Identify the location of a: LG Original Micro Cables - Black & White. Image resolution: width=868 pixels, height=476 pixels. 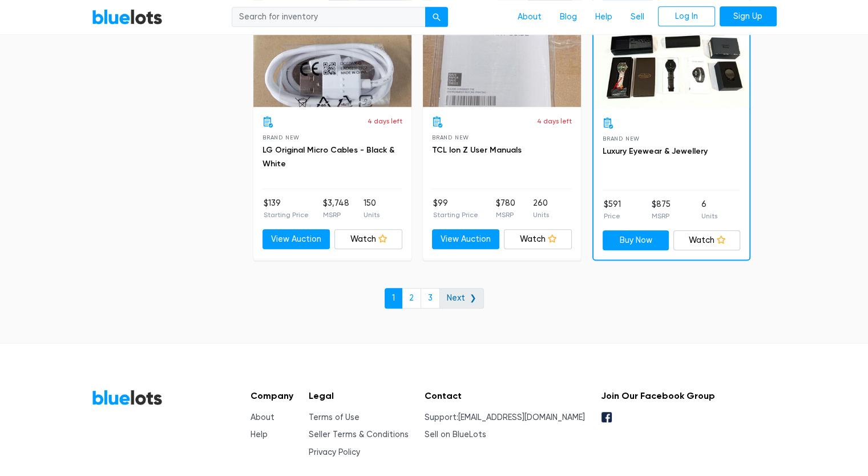
(328, 156).